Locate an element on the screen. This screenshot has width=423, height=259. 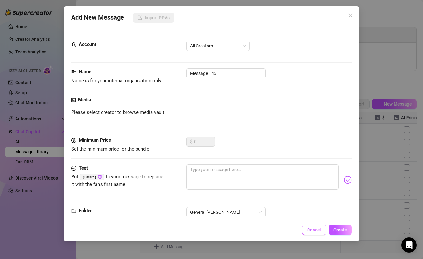
strong: Name is located at coordinates (85, 72).